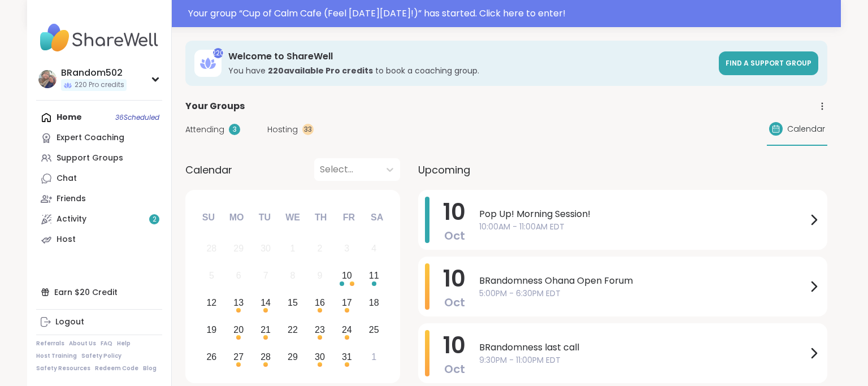 This screenshot has height=386, width=868. I want to click on div: Earn $20 Credit, so click(99, 292).